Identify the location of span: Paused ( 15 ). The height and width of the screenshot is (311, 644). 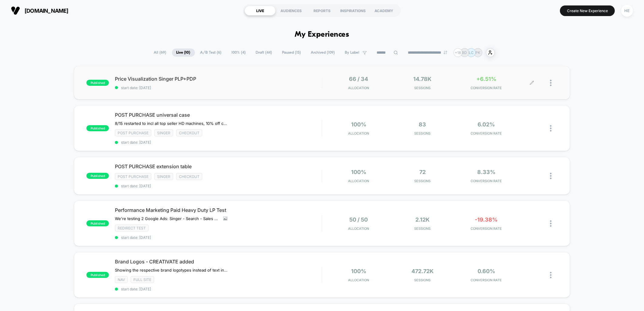
(292, 53).